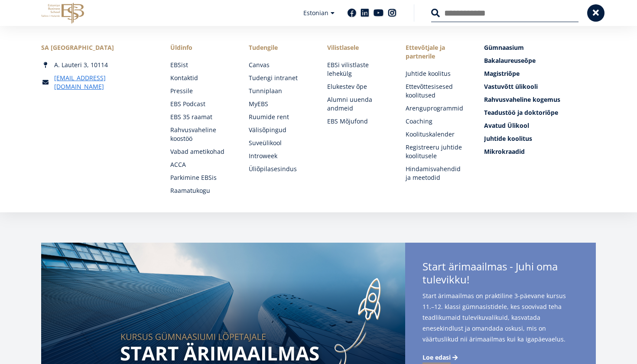 The height and width of the screenshot is (364, 637). Describe the element at coordinates (436, 151) in the screenshot. I see `a: Registreeru juhtide koolitusele` at that location.